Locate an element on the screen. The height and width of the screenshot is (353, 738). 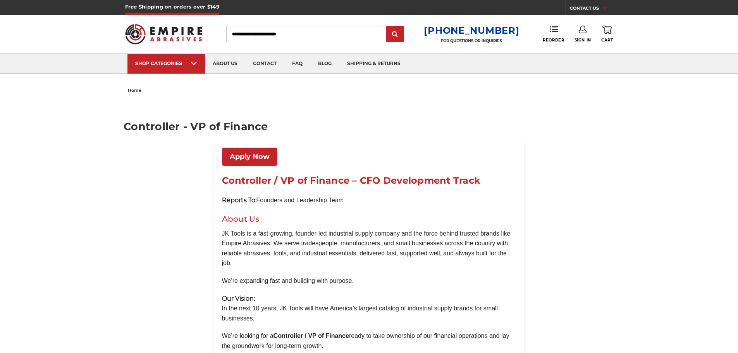
h1: Controller / VP of Finance – CFO Development Track is located at coordinates (369, 181).